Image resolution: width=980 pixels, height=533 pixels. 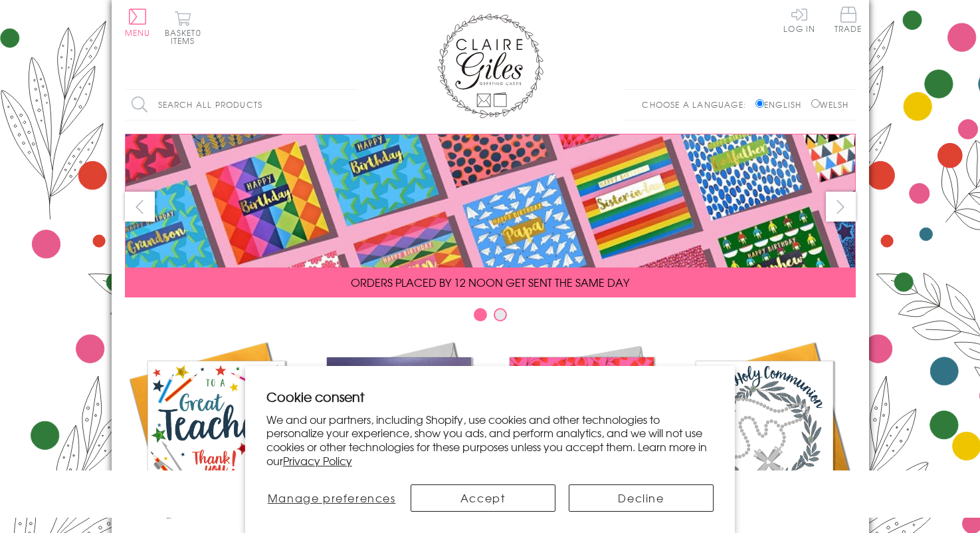 I want to click on label: English, so click(x=782, y=104).